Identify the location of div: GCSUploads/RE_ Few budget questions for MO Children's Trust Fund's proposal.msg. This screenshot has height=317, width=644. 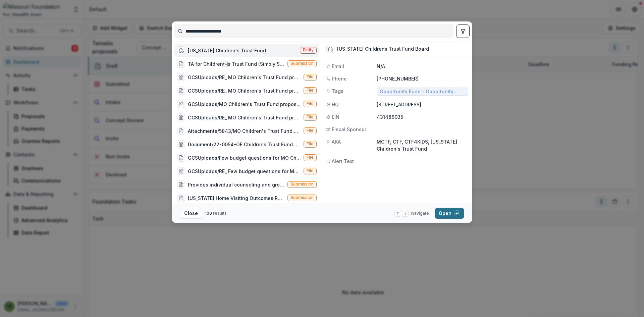
(244, 171).